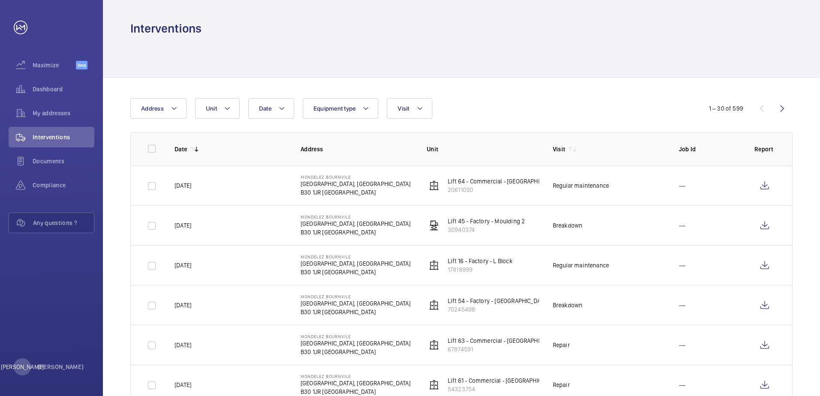 The height and width of the screenshot is (396, 820). What do you see at coordinates (335, 109) in the screenshot?
I see `span: Equipment type` at bounding box center [335, 109].